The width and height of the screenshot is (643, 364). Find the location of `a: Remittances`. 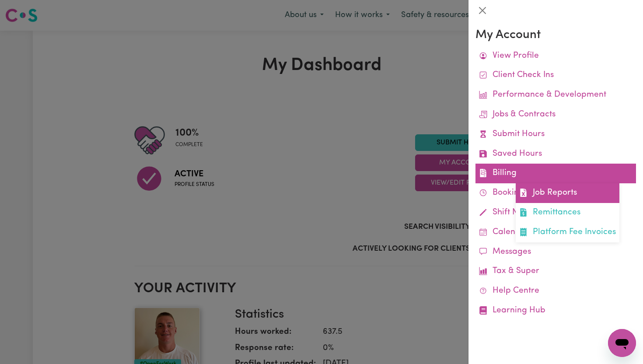

a: Remittances is located at coordinates (567, 212).